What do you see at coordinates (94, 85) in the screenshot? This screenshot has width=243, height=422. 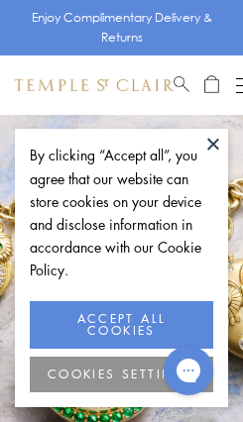 I see `img: Temple St. Clair` at bounding box center [94, 85].